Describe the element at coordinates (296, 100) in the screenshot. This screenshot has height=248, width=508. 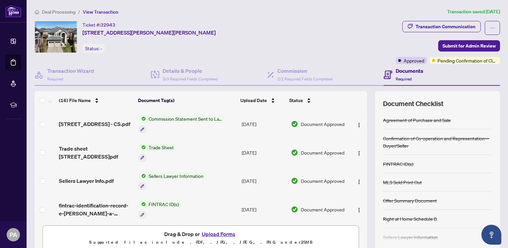
I see `span: Status` at that location.